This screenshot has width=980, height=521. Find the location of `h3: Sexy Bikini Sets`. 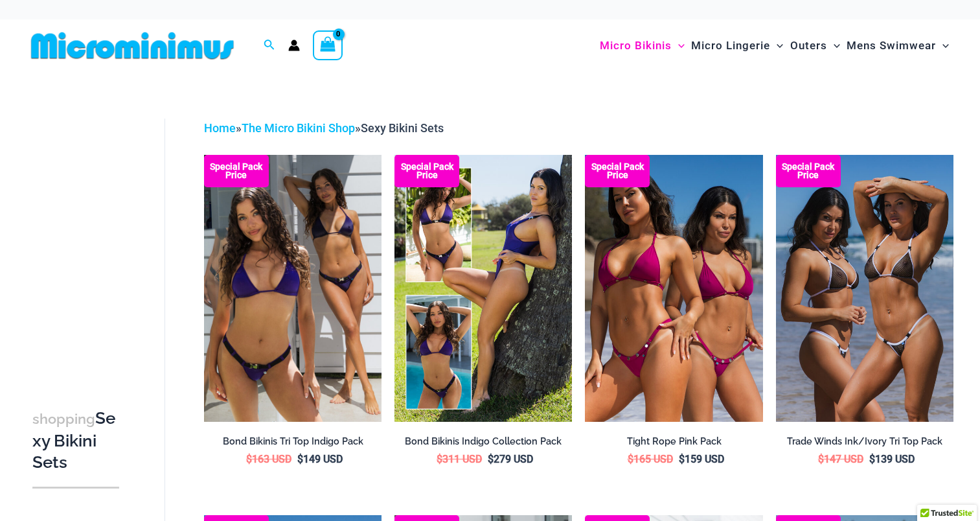

h3: Sexy Bikini Sets is located at coordinates (76, 440).